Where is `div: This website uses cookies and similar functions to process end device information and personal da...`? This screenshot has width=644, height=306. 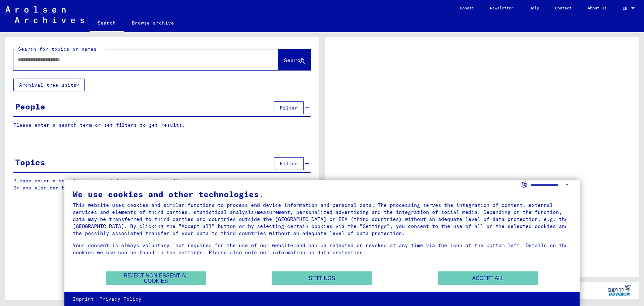
div: This website uses cookies and similar functions to process end device information and personal da... is located at coordinates (322, 219).